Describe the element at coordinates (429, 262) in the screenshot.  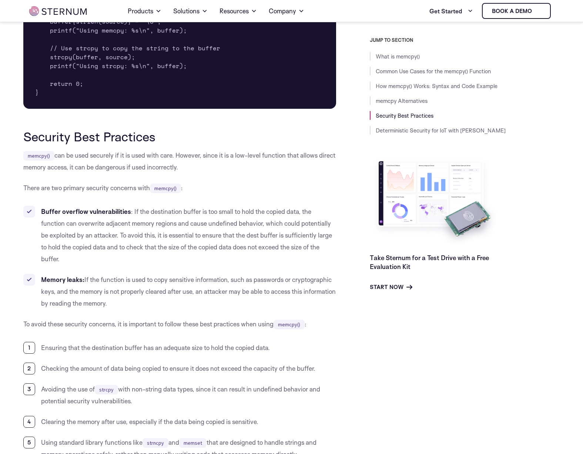
I see `a: Take Sternum for a Test Drive with a Free Evaluation Kit` at that location.